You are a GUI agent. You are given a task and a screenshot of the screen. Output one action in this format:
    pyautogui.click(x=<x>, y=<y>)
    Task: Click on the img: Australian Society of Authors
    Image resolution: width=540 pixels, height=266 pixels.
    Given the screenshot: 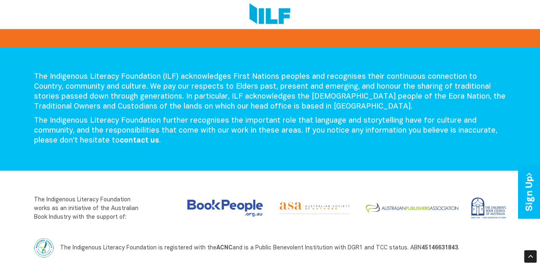 What is the action you would take?
    pyautogui.click(x=315, y=206)
    